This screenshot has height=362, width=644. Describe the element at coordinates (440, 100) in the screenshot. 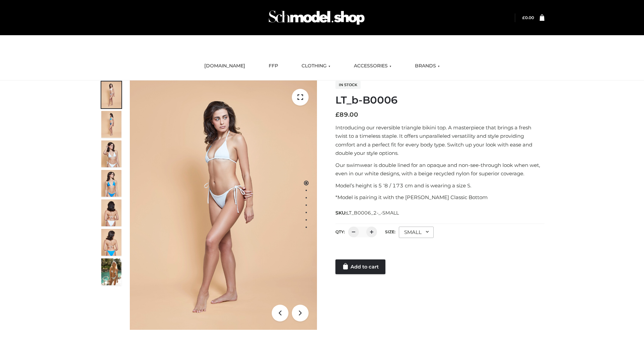

I see `h1: LT_b-B0006` at that location.